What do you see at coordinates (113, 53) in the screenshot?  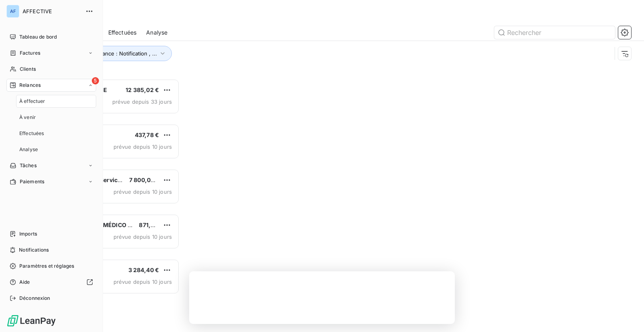 I see `span: Niveau de relance : Notification , ...` at bounding box center [113, 53].